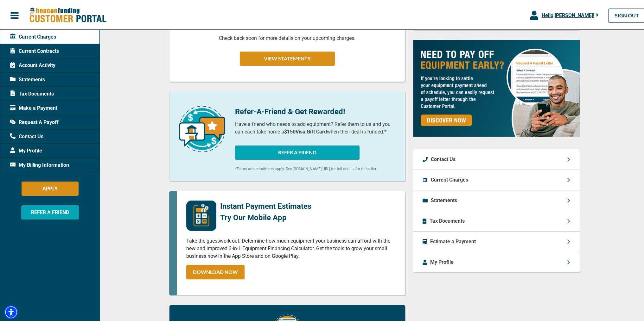 This screenshot has height=322, width=644. What do you see at coordinates (26, 136) in the screenshot?
I see `span: Contact Us` at bounding box center [26, 136].